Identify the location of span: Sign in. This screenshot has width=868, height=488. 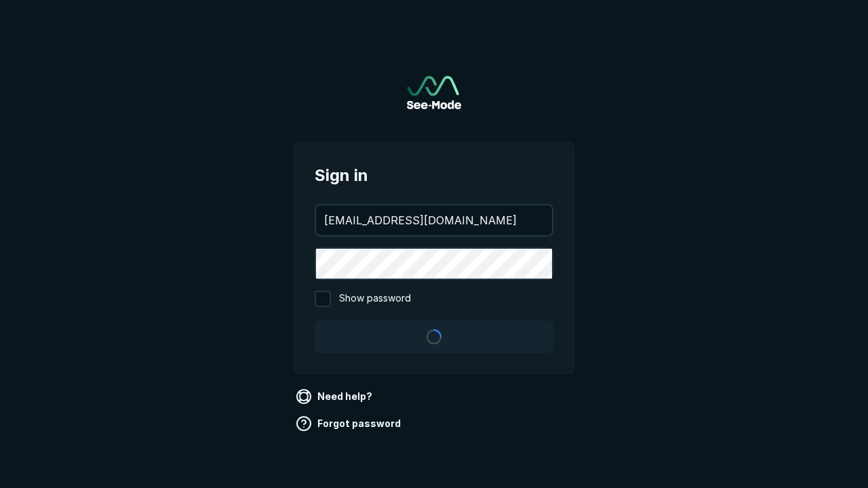
(434, 175).